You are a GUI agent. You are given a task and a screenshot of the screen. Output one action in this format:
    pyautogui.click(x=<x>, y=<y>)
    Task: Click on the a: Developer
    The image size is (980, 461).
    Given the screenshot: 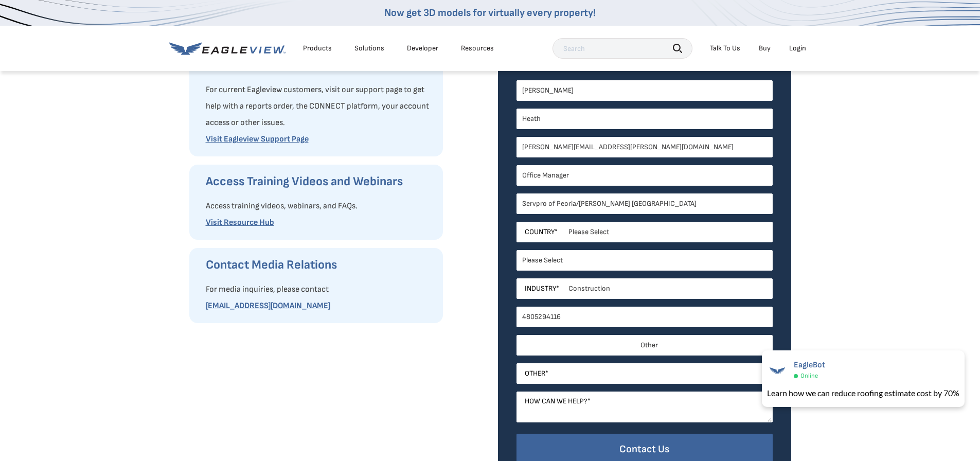 What is the action you would take?
    pyautogui.click(x=423, y=48)
    